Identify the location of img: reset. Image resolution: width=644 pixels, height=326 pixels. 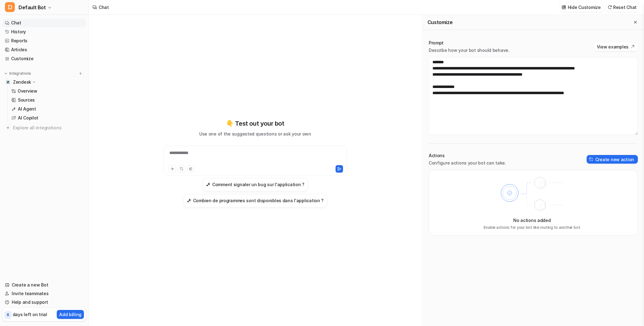
(610, 7).